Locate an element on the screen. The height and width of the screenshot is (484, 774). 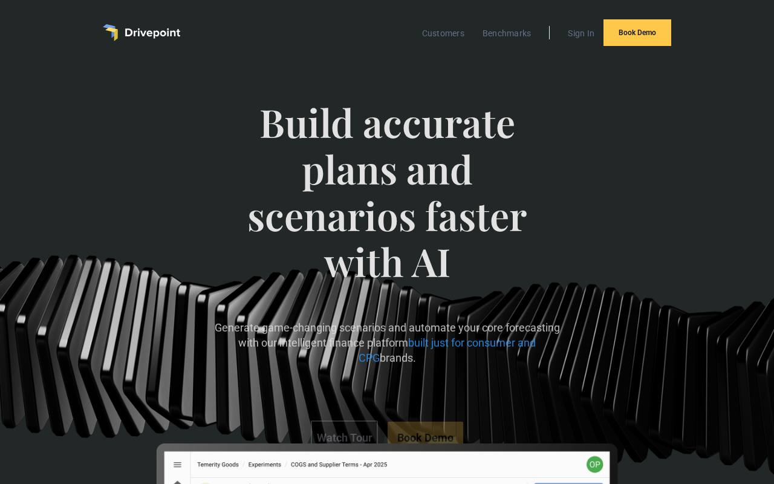
span: built just for consumer and CPG is located at coordinates (447, 350).